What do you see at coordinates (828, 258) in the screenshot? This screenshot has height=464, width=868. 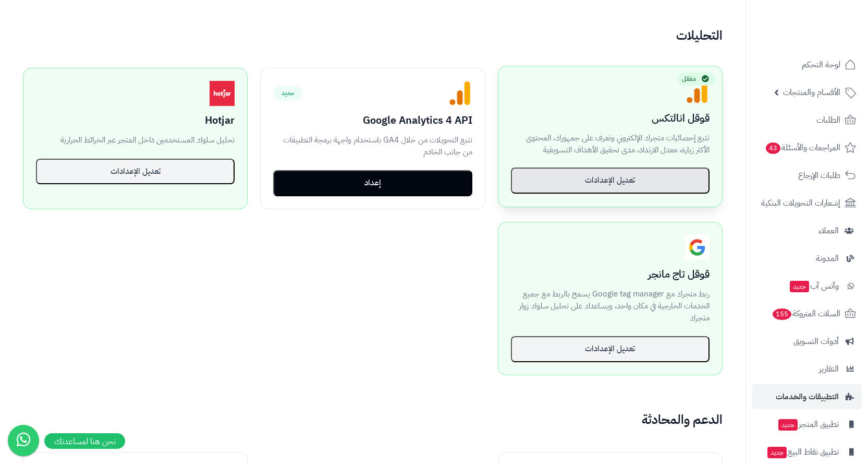 I see `span: المدونة` at bounding box center [828, 258].